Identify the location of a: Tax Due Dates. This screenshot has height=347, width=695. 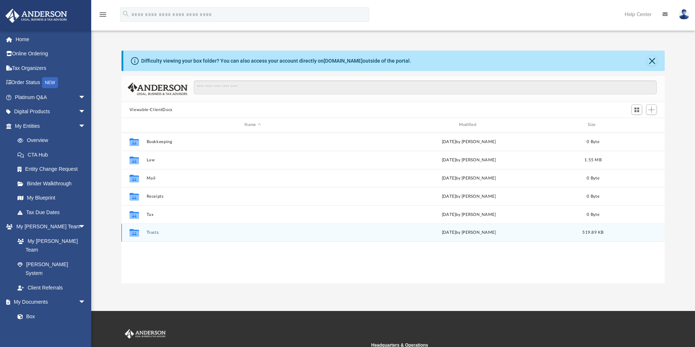
(53, 213).